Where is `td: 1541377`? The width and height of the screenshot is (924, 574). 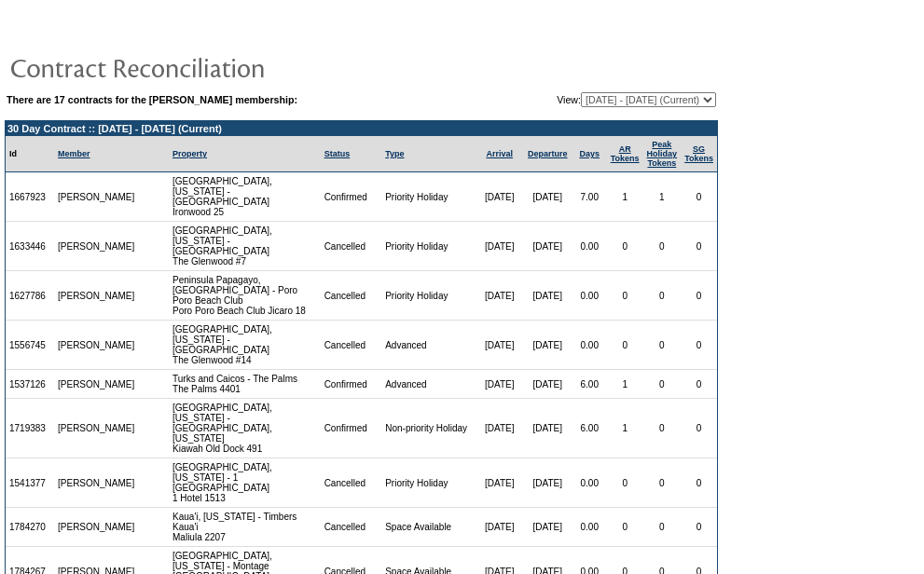
td: 1541377 is located at coordinates (30, 483).